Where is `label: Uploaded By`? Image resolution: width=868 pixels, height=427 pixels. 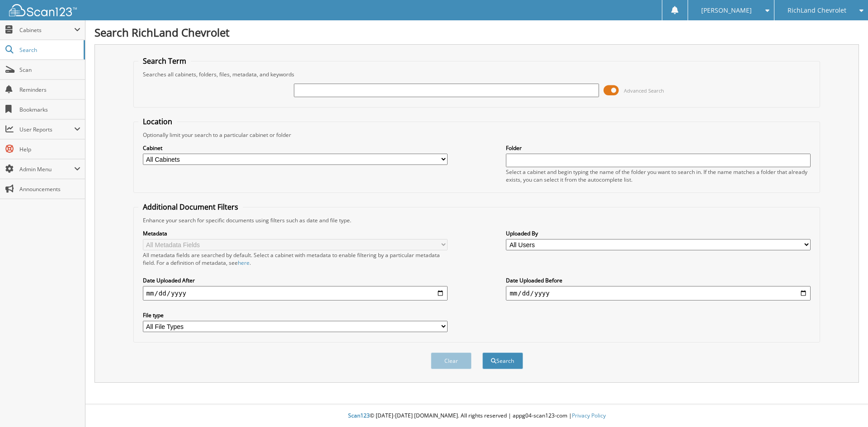
label: Uploaded By is located at coordinates (659, 233).